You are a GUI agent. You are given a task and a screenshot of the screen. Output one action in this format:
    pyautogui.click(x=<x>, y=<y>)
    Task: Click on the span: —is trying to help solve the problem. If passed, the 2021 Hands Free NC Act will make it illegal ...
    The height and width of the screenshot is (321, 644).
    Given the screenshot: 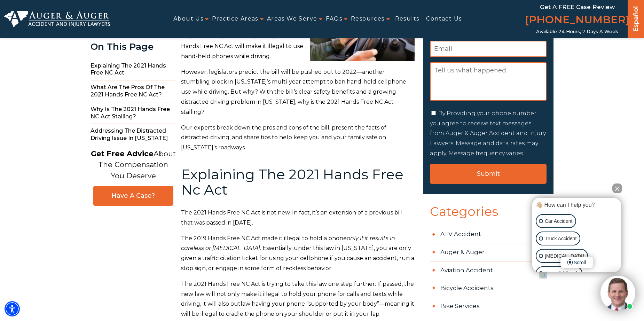 What is the action you would take?
    pyautogui.click(x=242, y=41)
    